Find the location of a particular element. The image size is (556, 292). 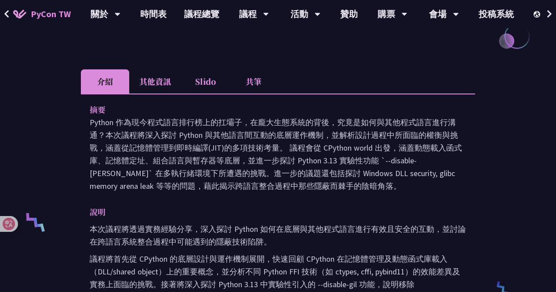

li: 其他資訊 is located at coordinates (155, 81).